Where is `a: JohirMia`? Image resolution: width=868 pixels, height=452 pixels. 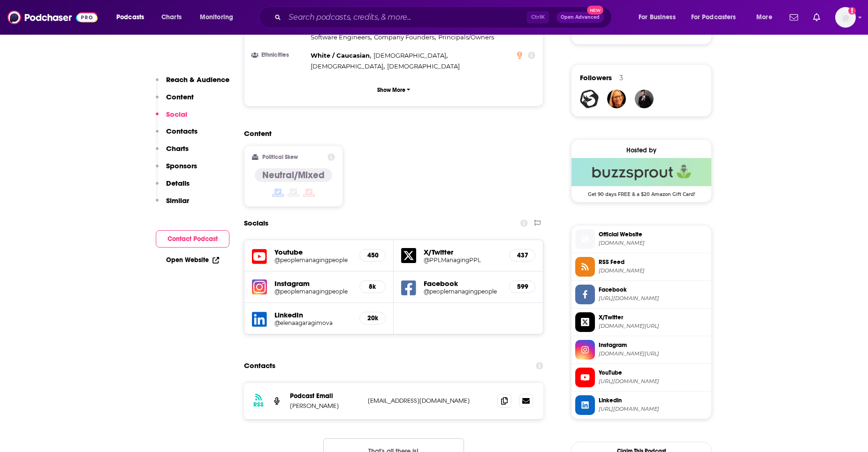 a: JohirMia is located at coordinates (644, 99).